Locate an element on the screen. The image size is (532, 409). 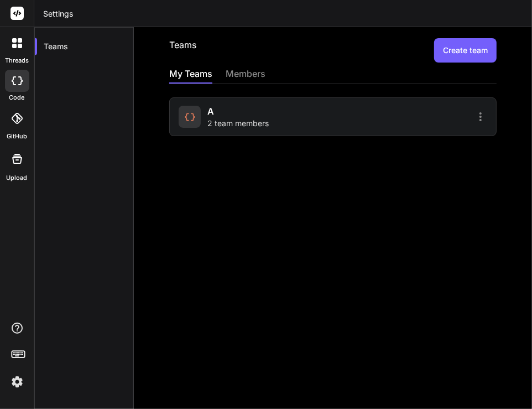
div: My Teams is located at coordinates (191, 75).